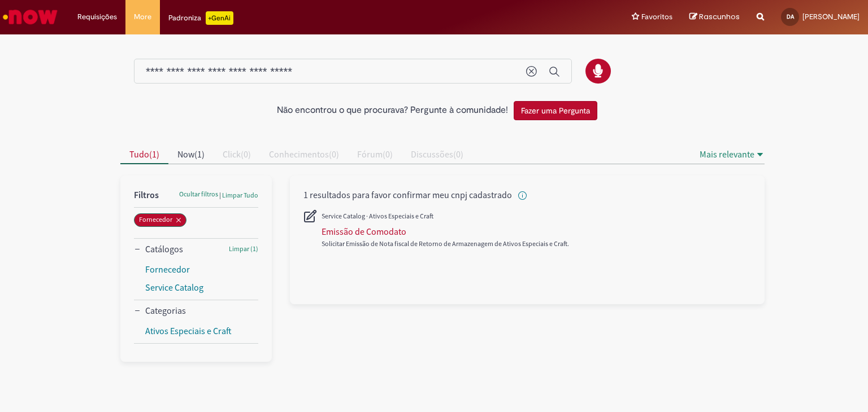 The width and height of the screenshot is (868, 412). Describe the element at coordinates (200, 18) in the screenshot. I see `div: Padroniza` at that location.